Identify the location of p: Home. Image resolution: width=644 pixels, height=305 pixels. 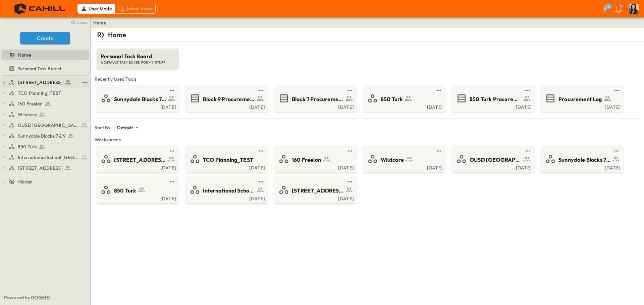
(117, 35).